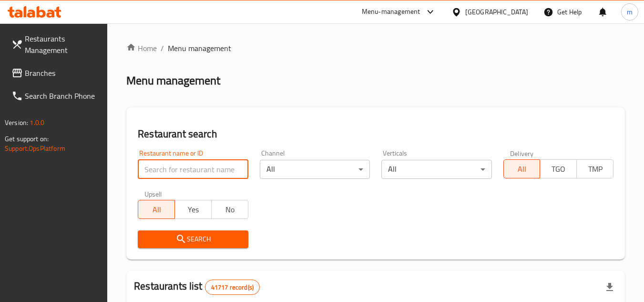 This screenshot has height=302, width=644. I want to click on div: Menu-management, so click(391, 12).